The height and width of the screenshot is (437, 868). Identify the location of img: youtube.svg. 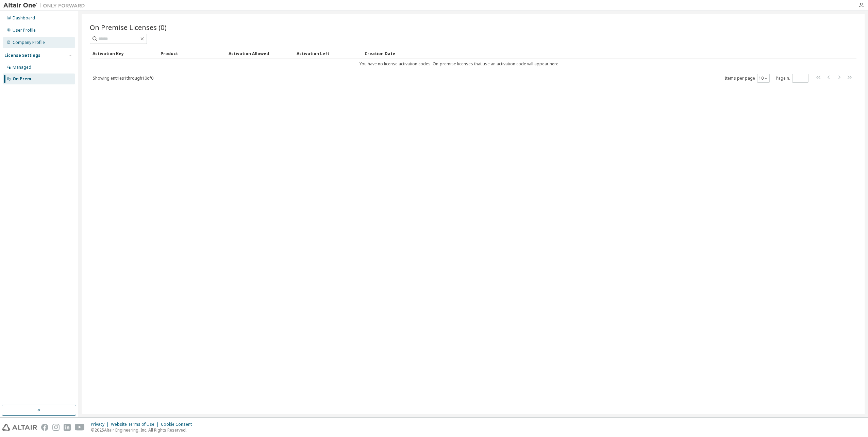
(79, 427).